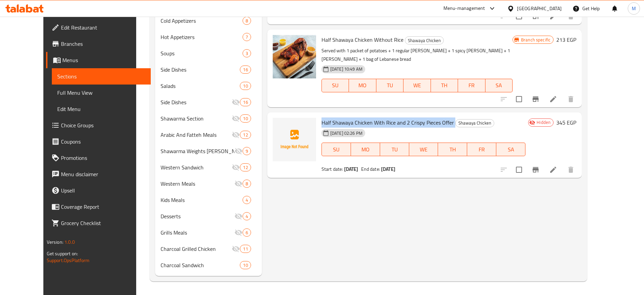 Image resolution: width=644 pixels, height=295 pixels. What do you see at coordinates (424, 40) in the screenshot?
I see `span: Shawaya Chicken` at bounding box center [424, 40].